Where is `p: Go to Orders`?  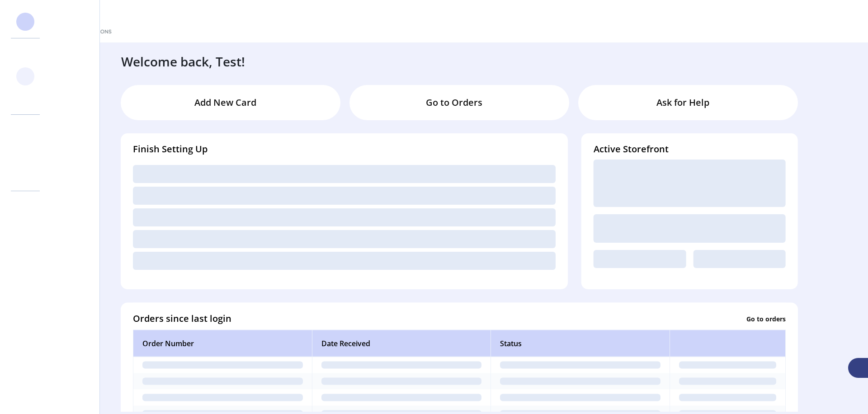
p: Go to Orders is located at coordinates (454, 103).